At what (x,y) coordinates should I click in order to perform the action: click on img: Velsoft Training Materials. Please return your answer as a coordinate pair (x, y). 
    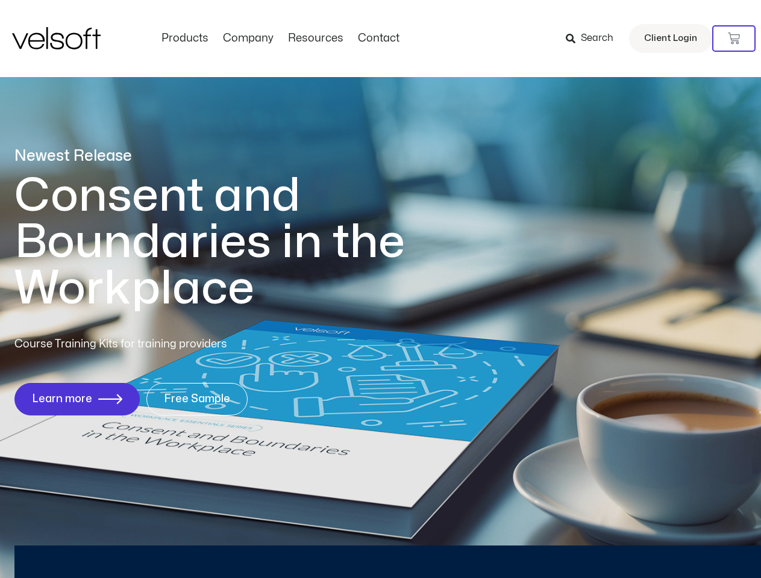
    Looking at the image, I should click on (56, 38).